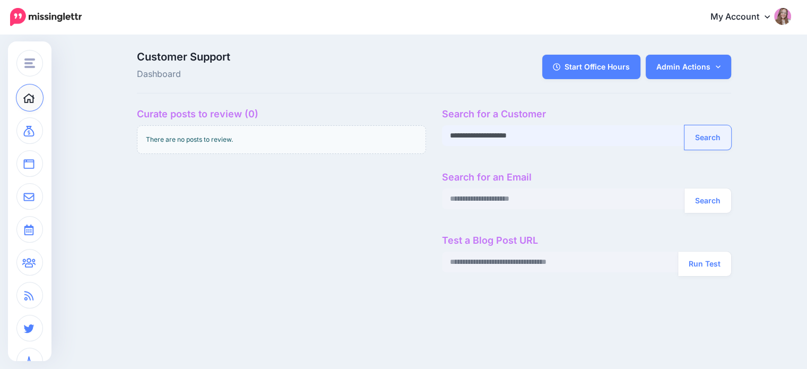  I want to click on img: menu.png, so click(30, 63).